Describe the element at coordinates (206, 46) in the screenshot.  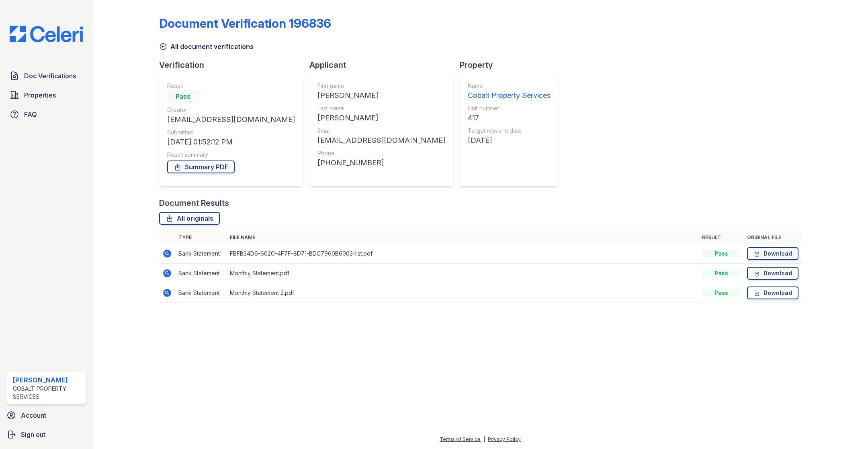
I see `a: All document verifications` at that location.